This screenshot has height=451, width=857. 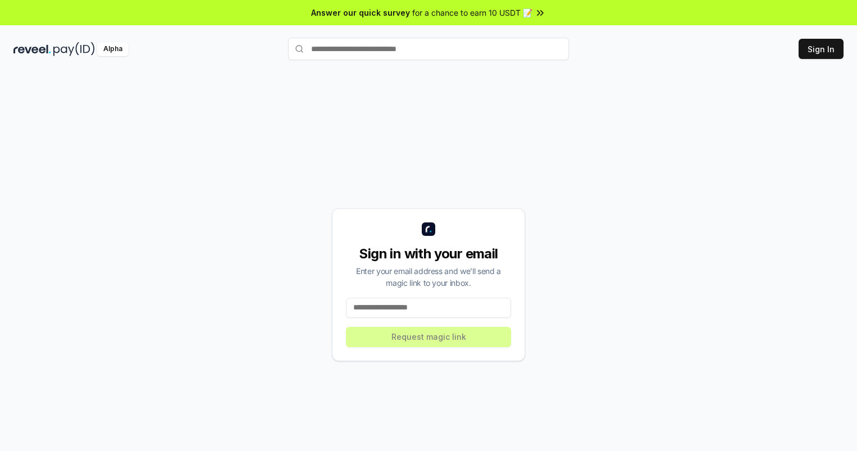 What do you see at coordinates (429, 229) in the screenshot?
I see `img: logo_small` at bounding box center [429, 229].